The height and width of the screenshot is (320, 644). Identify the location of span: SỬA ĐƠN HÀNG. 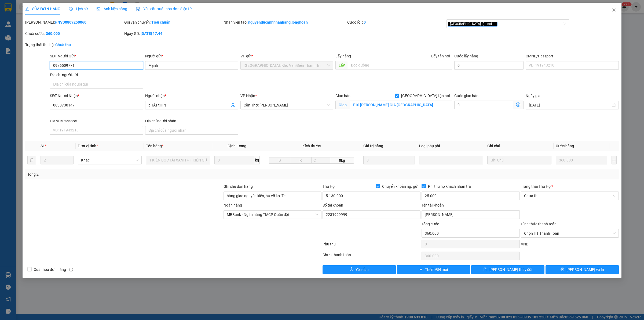
(43, 9).